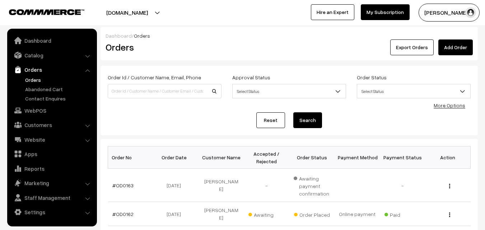 The height and width of the screenshot is (230, 485). I want to click on button: Search, so click(308, 120).